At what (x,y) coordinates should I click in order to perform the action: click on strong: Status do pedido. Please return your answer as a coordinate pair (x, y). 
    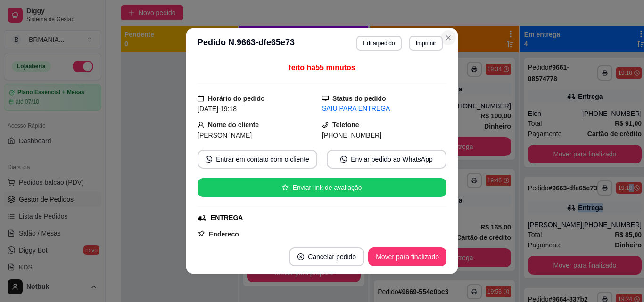
    Looking at the image, I should click on (359, 99).